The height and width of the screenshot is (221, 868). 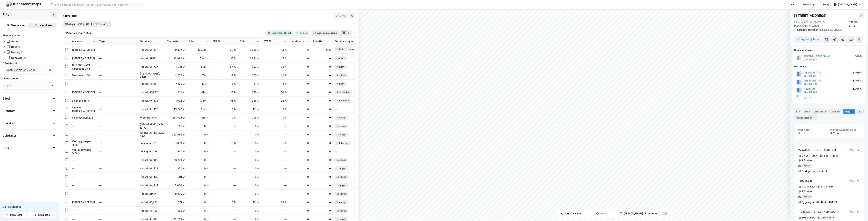 I want to click on div: 2 Etasjer, so click(x=807, y=160).